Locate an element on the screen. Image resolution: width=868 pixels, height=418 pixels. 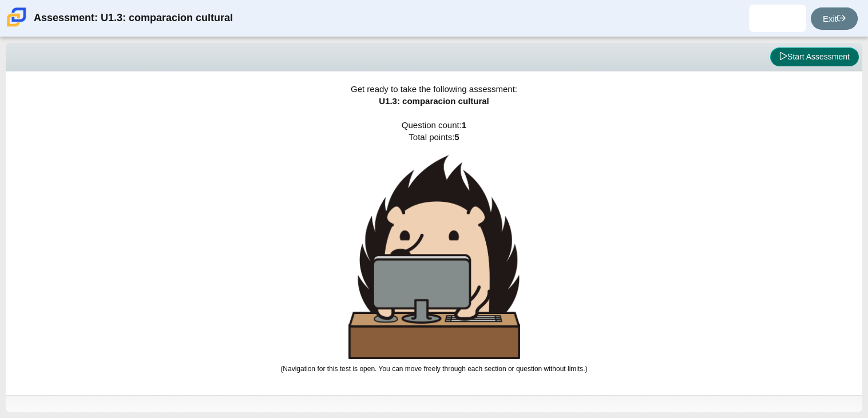
b: 1 is located at coordinates (464, 124).